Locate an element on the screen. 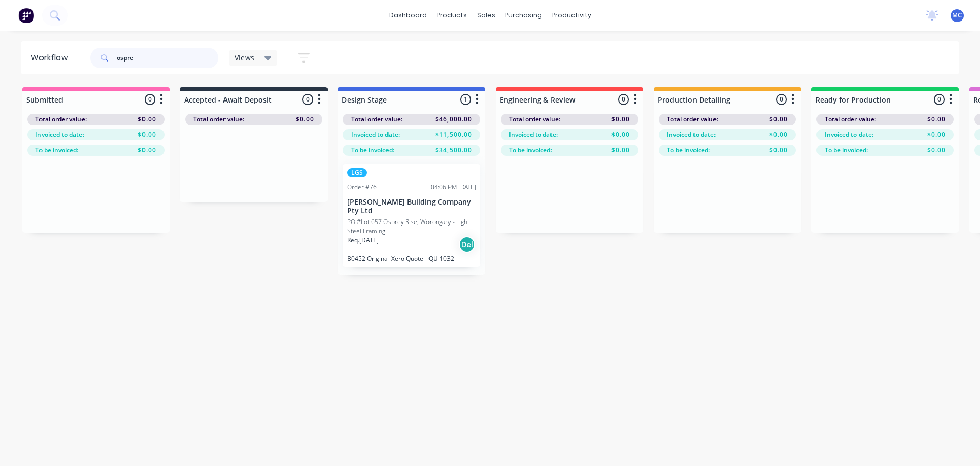 The image size is (980, 466). div: purchasing is located at coordinates (523, 16).